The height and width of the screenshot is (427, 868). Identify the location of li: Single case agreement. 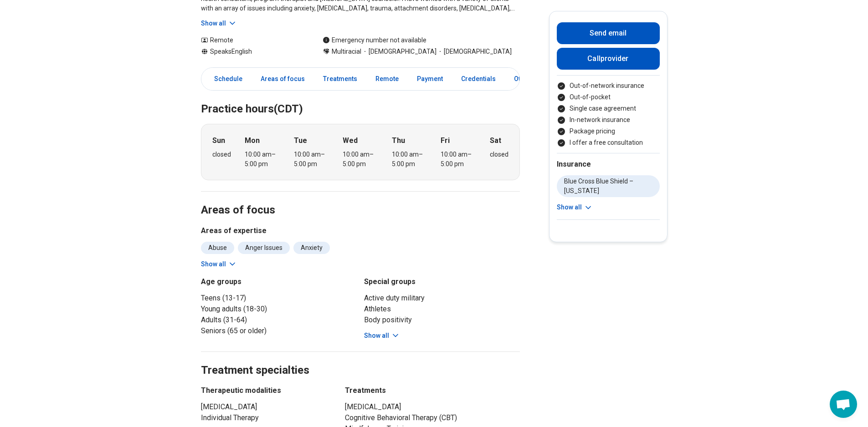
(608, 109).